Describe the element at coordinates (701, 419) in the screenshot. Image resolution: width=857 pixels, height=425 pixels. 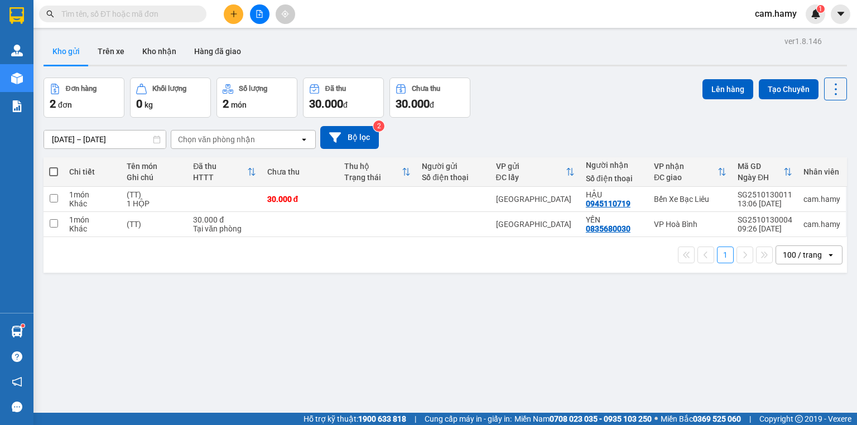
I see `span: Miền Bắc` at that location.